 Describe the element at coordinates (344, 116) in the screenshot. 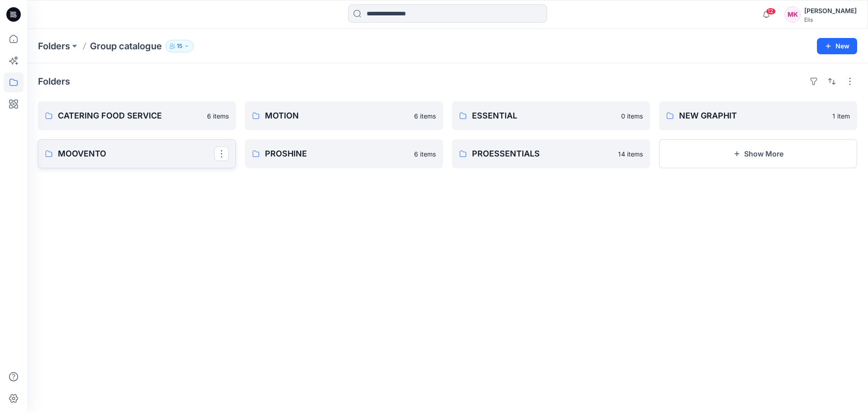

I see `a: MOTION6 items` at that location.